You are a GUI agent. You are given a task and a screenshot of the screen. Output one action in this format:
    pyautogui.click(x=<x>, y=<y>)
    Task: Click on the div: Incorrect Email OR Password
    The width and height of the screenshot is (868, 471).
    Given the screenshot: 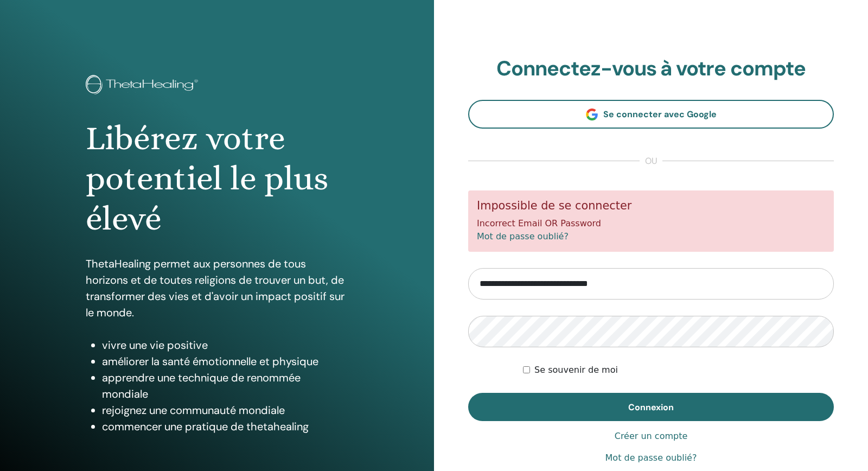 What is the action you would take?
    pyautogui.click(x=651, y=221)
    